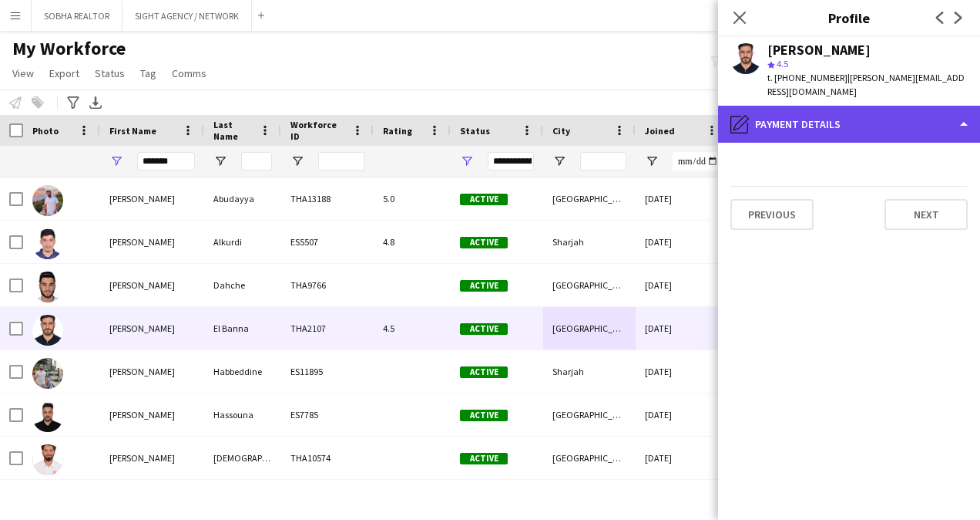 The width and height of the screenshot is (980, 520). I want to click on span: Photo, so click(46, 131).